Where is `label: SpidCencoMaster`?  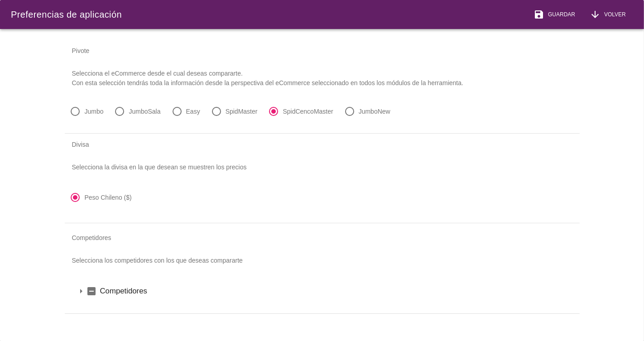 label: SpidCencoMaster is located at coordinates (308, 112).